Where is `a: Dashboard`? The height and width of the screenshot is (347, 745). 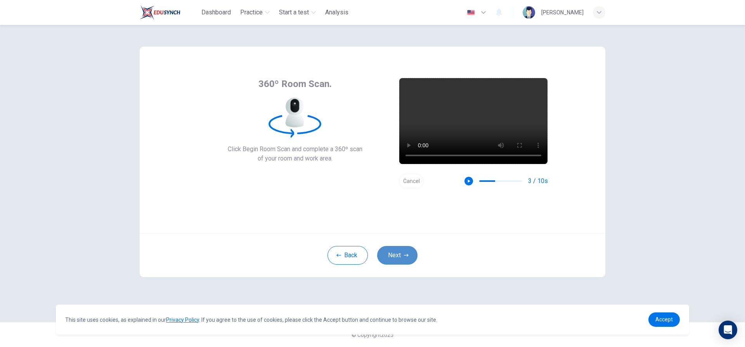
a: Dashboard is located at coordinates (216, 12).